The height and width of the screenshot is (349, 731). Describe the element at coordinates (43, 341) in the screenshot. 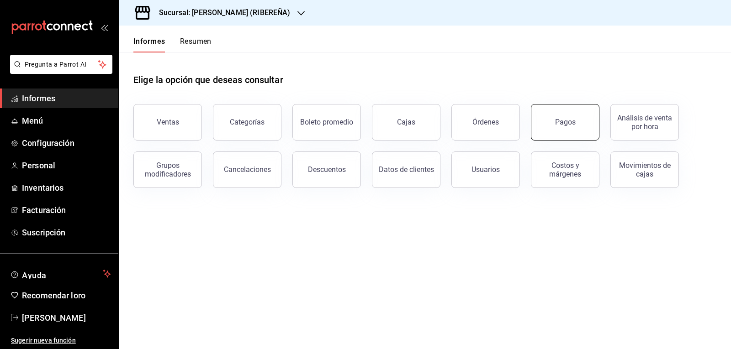

I see `font: Sugerir nueva función` at that location.